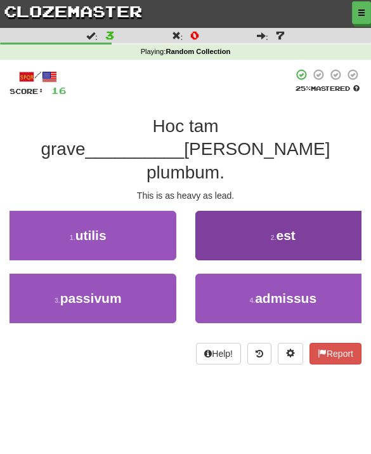  Describe the element at coordinates (286, 235) in the screenshot. I see `span: est` at that location.